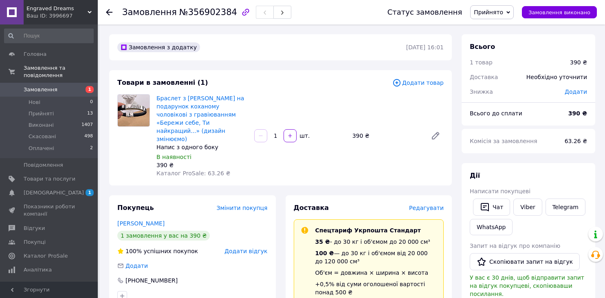 This screenshot has height=298, width=605. Describe the element at coordinates (527, 207) in the screenshot. I see `a: Viber` at that location.